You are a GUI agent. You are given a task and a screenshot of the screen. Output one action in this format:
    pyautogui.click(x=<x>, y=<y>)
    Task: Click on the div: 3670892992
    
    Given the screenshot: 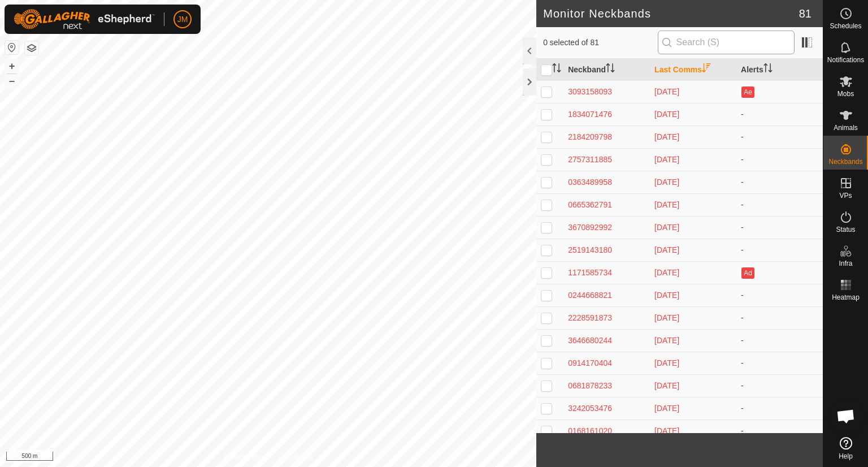 What is the action you would take?
    pyautogui.click(x=606, y=227)
    